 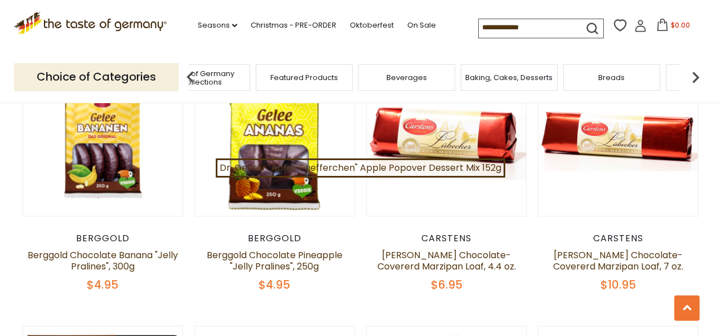 What do you see at coordinates (372, 25) in the screenshot?
I see `a: Oktoberfest` at bounding box center [372, 25].